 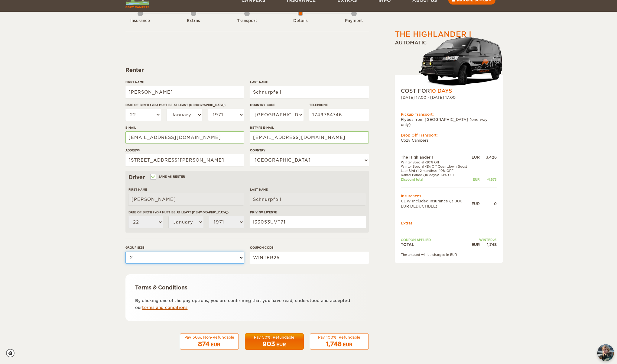 I want to click on td: TOTAL, so click(x=436, y=244).